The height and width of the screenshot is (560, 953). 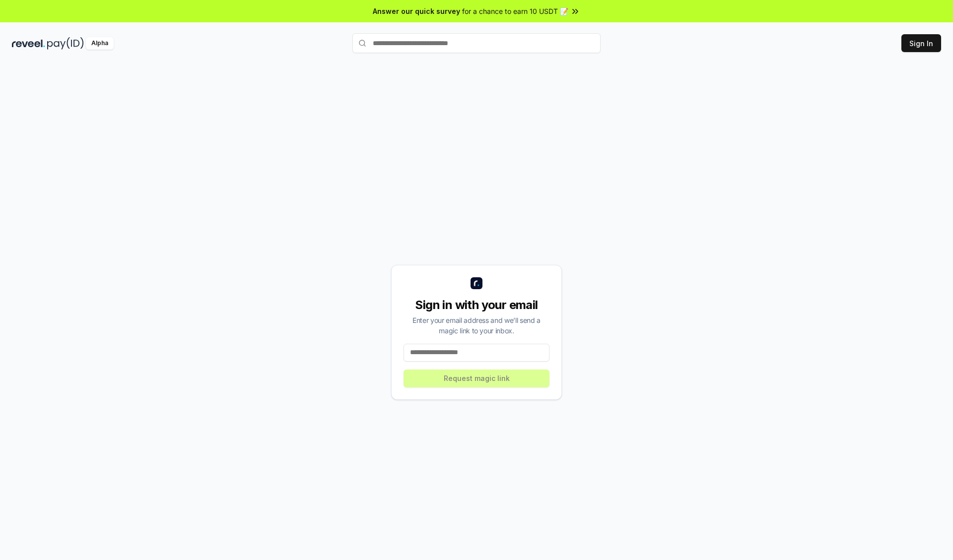 I want to click on img: pay_id, so click(x=66, y=43).